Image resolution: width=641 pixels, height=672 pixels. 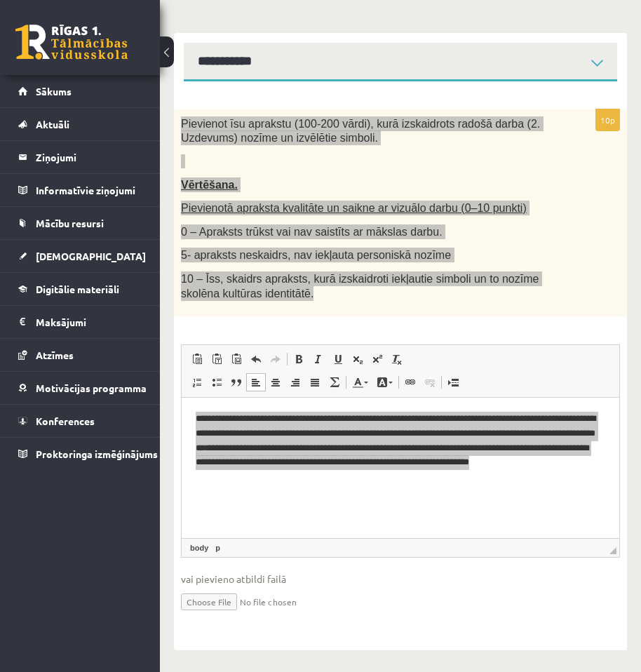 What do you see at coordinates (197, 383) in the screenshot?
I see `a: Insert/Remove Numbered List` at bounding box center [197, 383].